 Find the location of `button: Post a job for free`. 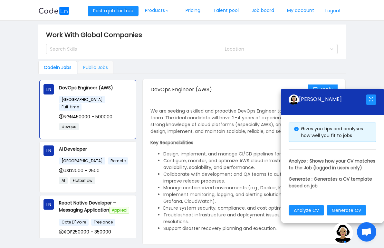

button: Post a job for free is located at coordinates (113, 11).